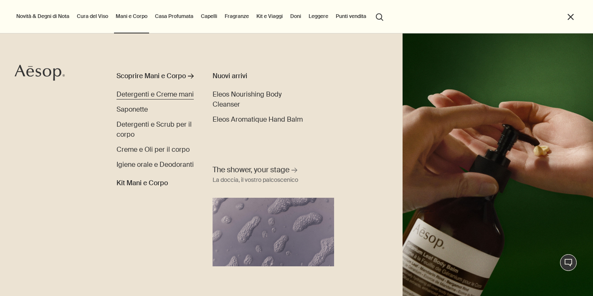 Image resolution: width=593 pixels, height=296 pixels. Describe the element at coordinates (142, 181) in the screenshot. I see `a: Kit Mani e Corpo` at that location.